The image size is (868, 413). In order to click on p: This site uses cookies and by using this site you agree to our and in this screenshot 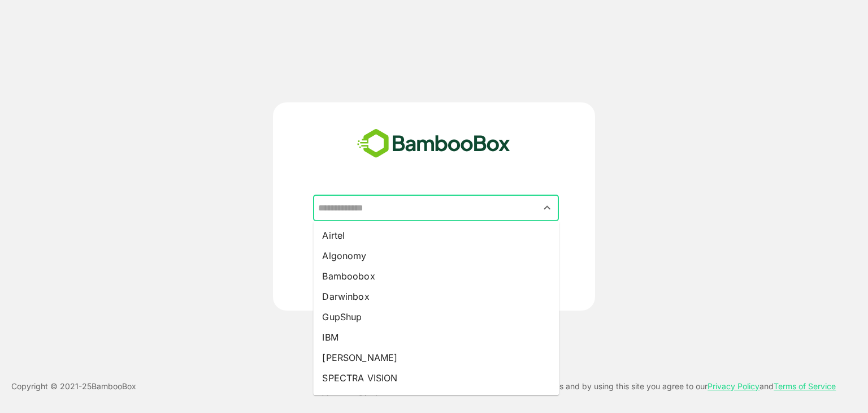, I will do `click(659, 387)`.